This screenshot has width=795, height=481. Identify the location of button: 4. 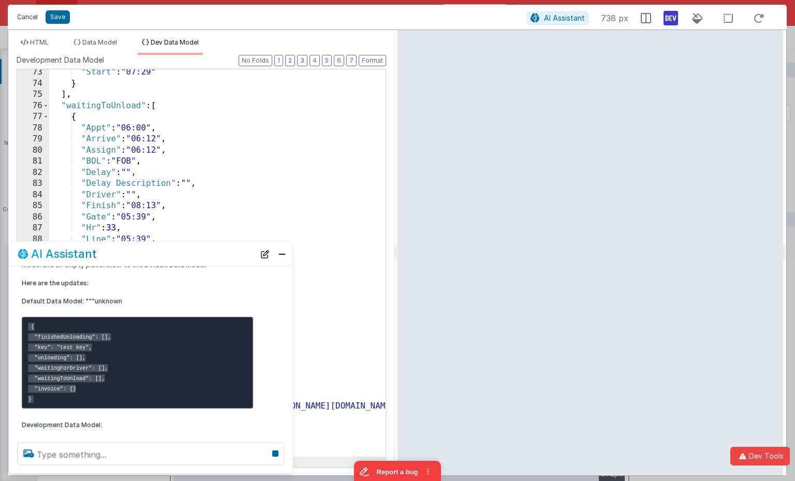
(315, 61).